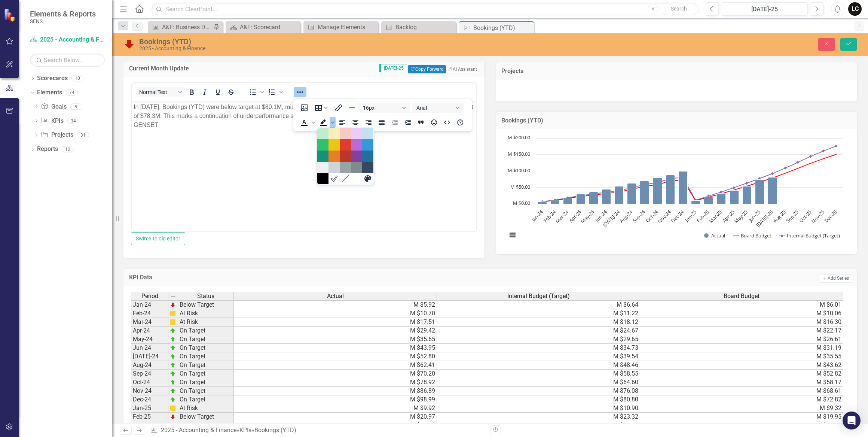 This screenshot has width=868, height=437. Describe the element at coordinates (742, 373) in the screenshot. I see `td: M $52.82` at that location.